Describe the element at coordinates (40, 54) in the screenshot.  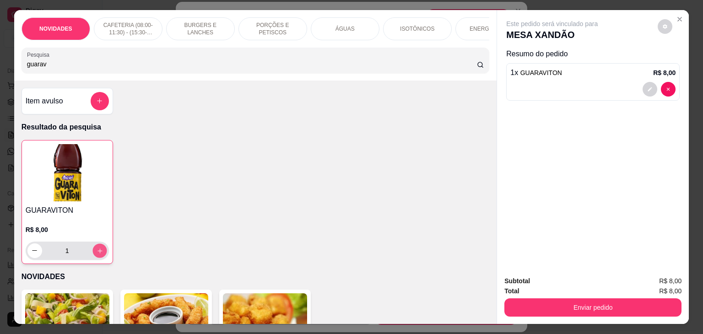
I see `label: Pesquisa` at that location.